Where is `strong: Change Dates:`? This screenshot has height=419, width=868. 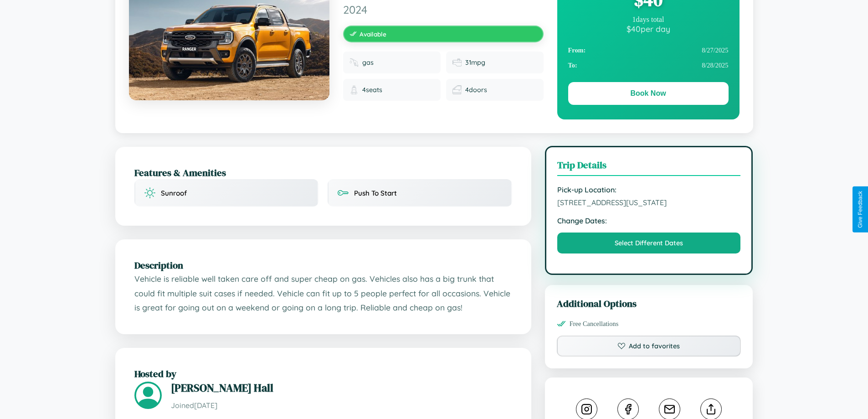 strong: Change Dates: is located at coordinates (649, 221).